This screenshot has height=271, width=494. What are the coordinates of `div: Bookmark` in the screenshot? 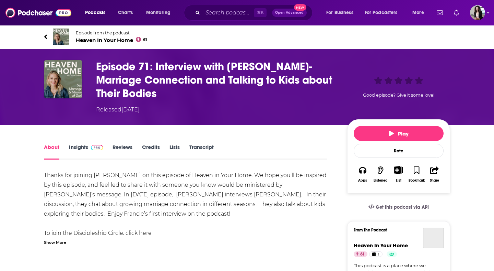 It's located at (417, 180).